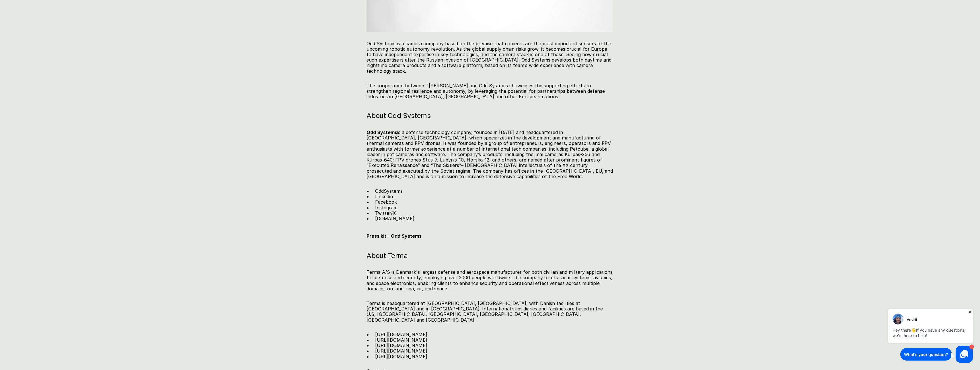  I want to click on div: Andrii, so click(26, 12).